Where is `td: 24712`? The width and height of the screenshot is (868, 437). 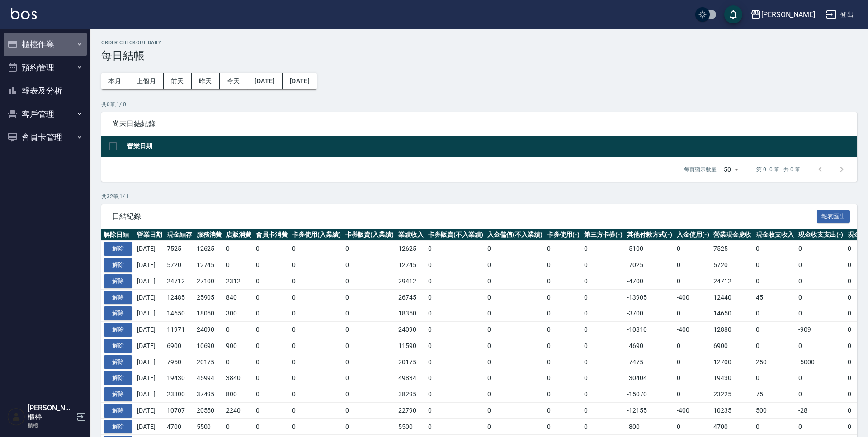
td: 24712 is located at coordinates (180, 281).